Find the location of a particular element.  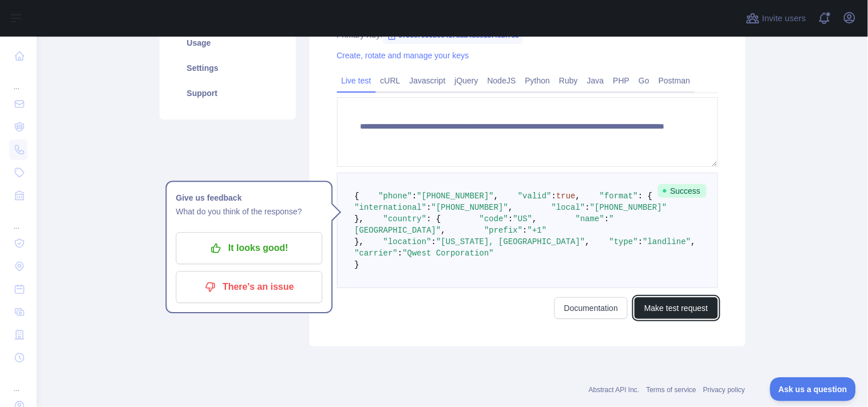

span: "international" is located at coordinates (391, 207).